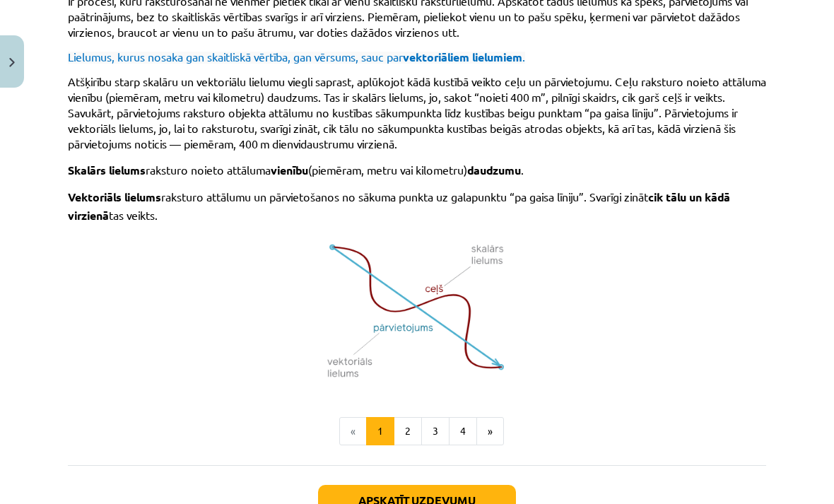 The width and height of the screenshot is (834, 504). Describe the element at coordinates (296, 57) in the screenshot. I see `span: Lielumus, kurus nosaka gan skaitliskā vērtība, gan vērsums, sauc par .` at that location.